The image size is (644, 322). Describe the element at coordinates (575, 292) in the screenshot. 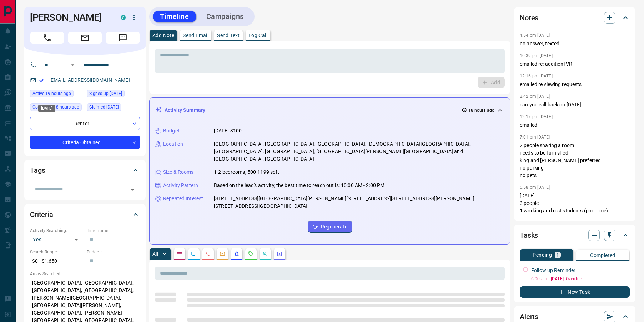

I see `button: New Task` at that location.